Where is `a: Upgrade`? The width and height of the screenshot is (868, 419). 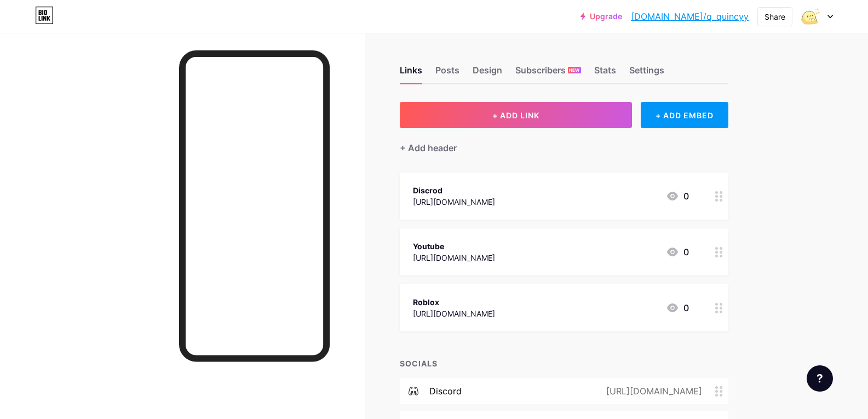
a: Upgrade is located at coordinates (601, 16).